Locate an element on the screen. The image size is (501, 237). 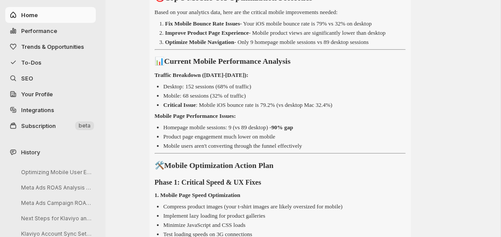
strong: Current Mobile Performance Analysis is located at coordinates (227, 61).